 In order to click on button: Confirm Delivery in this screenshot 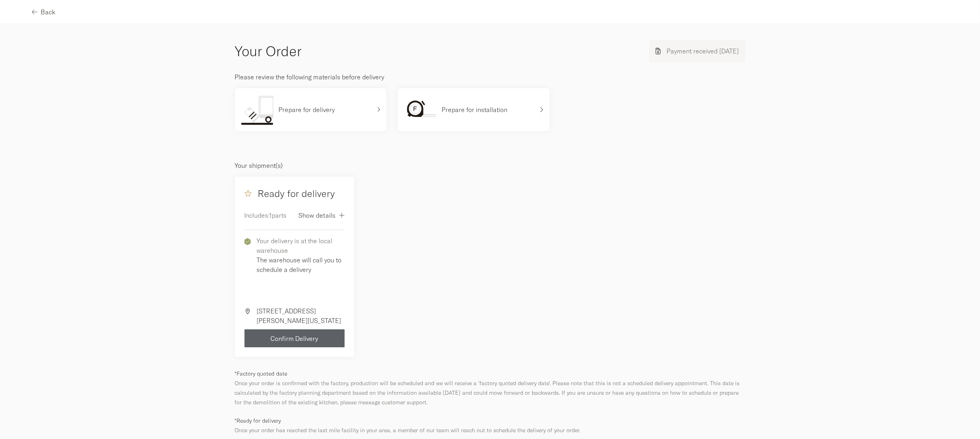, I will do `click(294, 338)`.